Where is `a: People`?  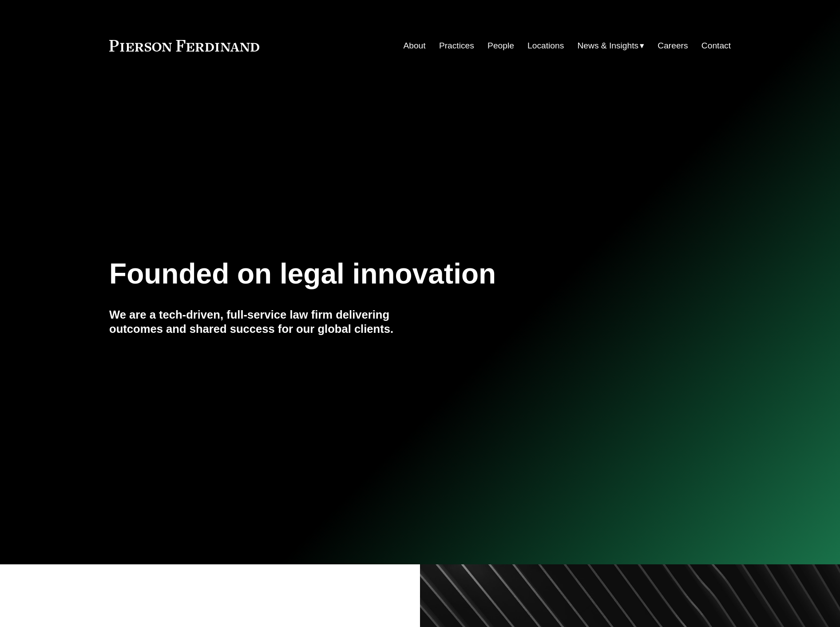
a: People is located at coordinates (501, 46).